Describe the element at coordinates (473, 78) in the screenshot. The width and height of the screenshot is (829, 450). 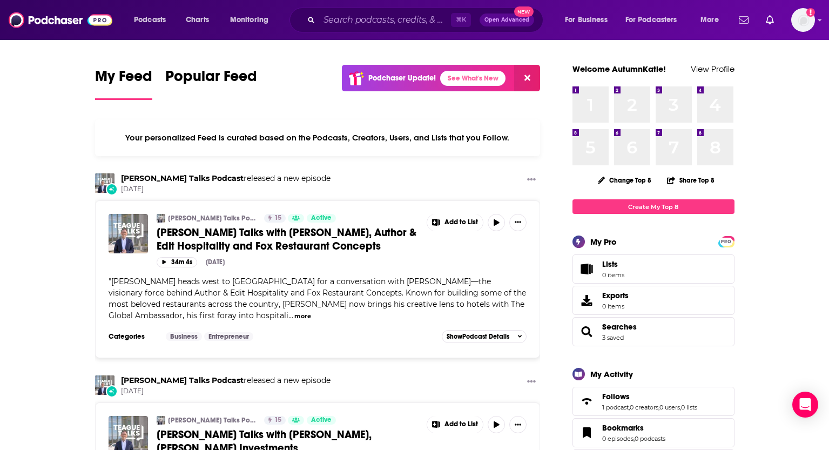
I see `a: See What's New` at that location.